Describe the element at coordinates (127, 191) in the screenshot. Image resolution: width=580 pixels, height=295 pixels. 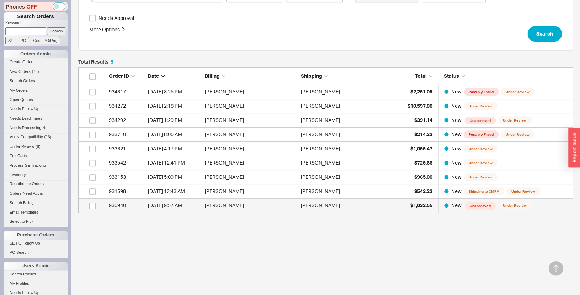
I see `div: 931598` at that location.